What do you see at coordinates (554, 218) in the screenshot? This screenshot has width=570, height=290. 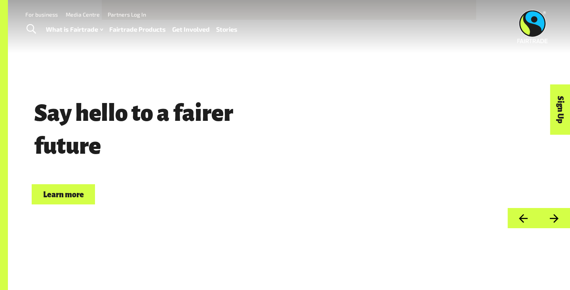 I see `button: Next` at bounding box center [554, 218].